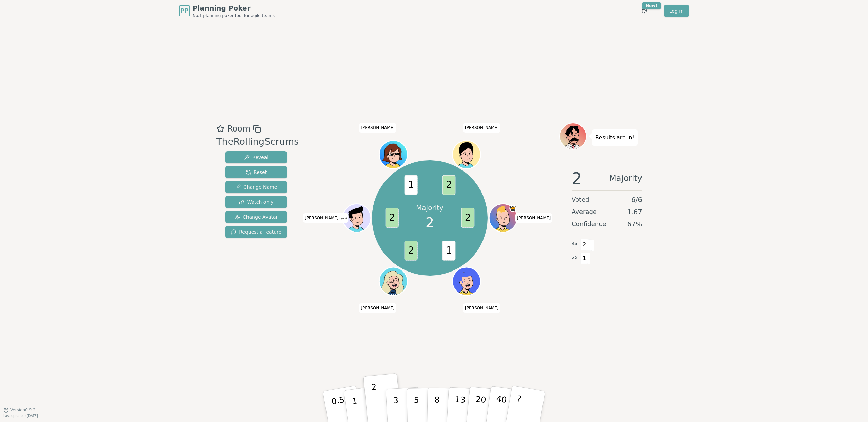  What do you see at coordinates (575, 258) in the screenshot?
I see `span: 2 x` at bounding box center [575, 258].